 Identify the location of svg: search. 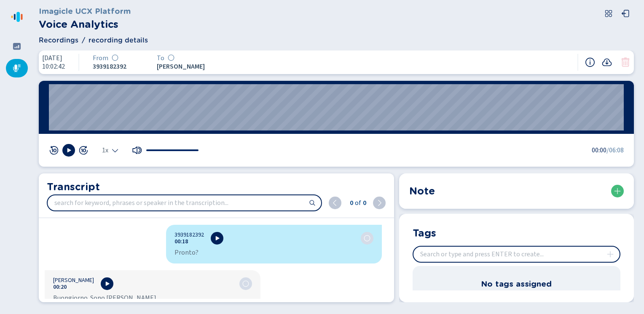
(312, 203).